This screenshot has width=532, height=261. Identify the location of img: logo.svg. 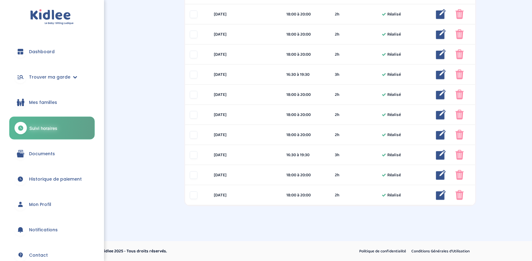
(52, 17).